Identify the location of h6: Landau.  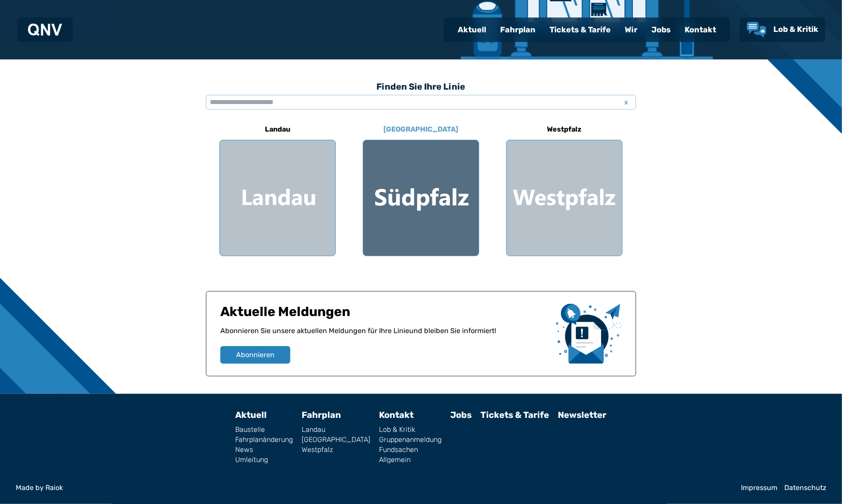
(278, 129).